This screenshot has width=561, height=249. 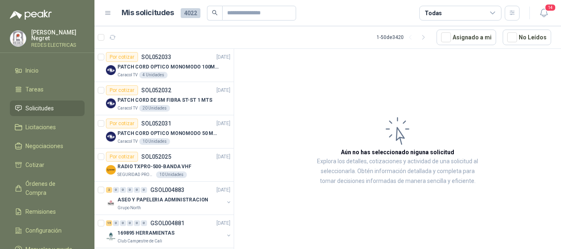 I want to click on h3: Aún no has seleccionado niguna solicitud, so click(x=397, y=152).